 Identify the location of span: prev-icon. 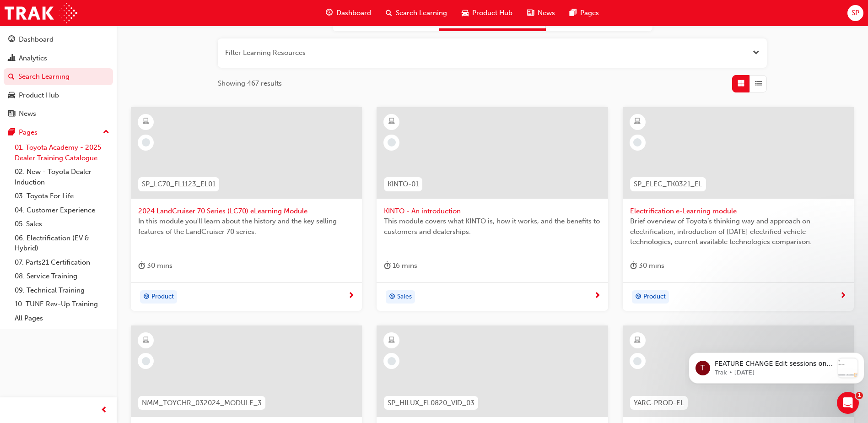
(104, 410).